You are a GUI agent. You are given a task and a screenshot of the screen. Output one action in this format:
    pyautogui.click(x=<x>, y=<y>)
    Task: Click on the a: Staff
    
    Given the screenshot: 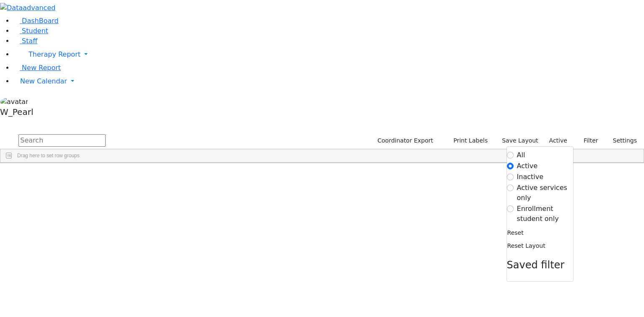 What is the action you would take?
    pyautogui.click(x=25, y=41)
    